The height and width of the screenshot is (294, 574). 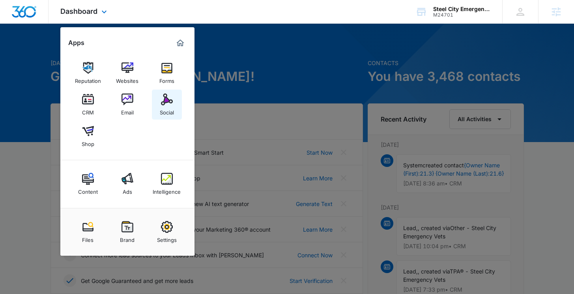 What do you see at coordinates (127, 238) in the screenshot?
I see `div: Brand` at bounding box center [127, 238].